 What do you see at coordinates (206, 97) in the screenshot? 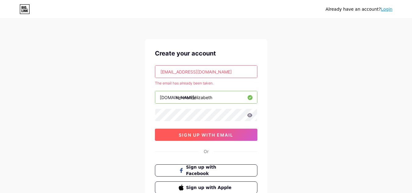
I see `input: username` at bounding box center [206, 97].